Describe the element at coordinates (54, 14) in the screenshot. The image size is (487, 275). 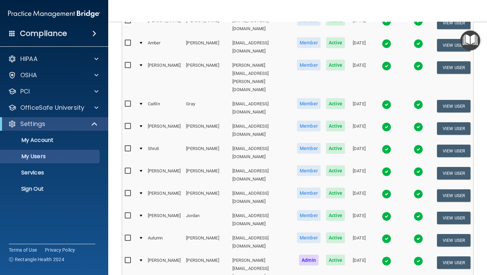
I see `img: PMB logo` at that location.